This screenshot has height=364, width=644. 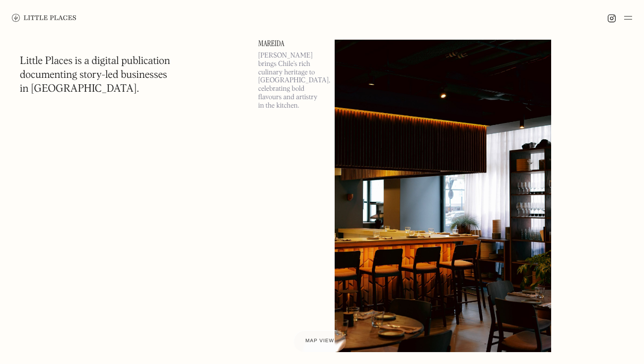 What do you see at coordinates (319, 341) in the screenshot?
I see `span: Map view` at bounding box center [319, 341].